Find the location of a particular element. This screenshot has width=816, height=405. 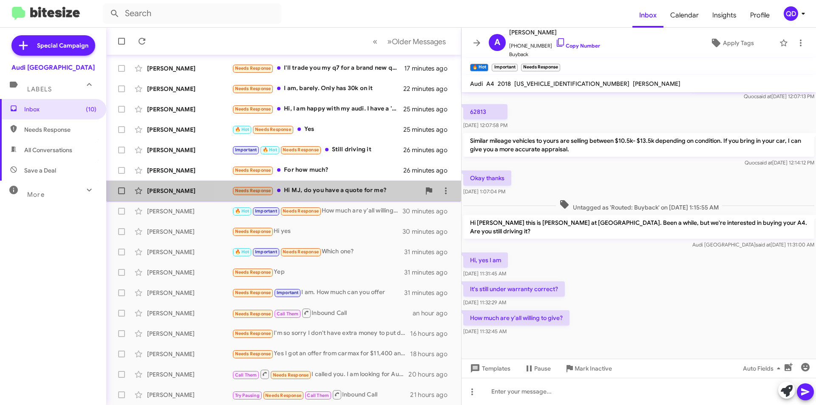

div: 17 minutes ago is located at coordinates (429, 68).